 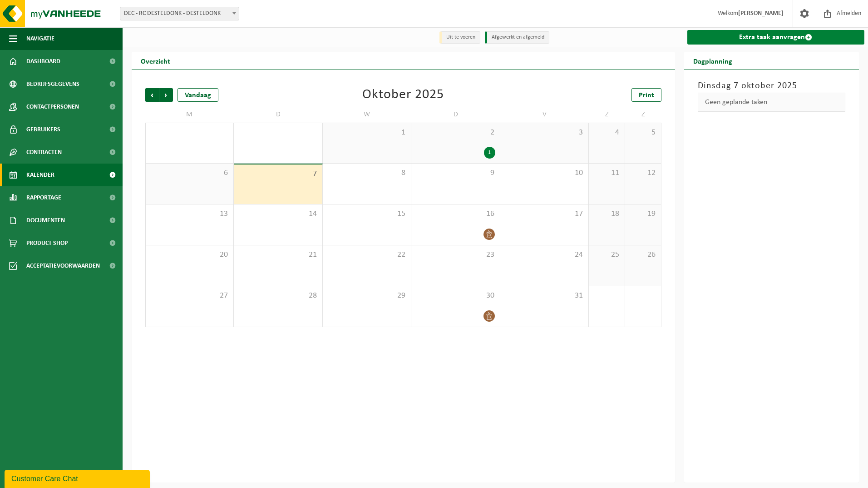 What do you see at coordinates (53, 84) in the screenshot?
I see `span: Bedrijfsgegevens` at bounding box center [53, 84].